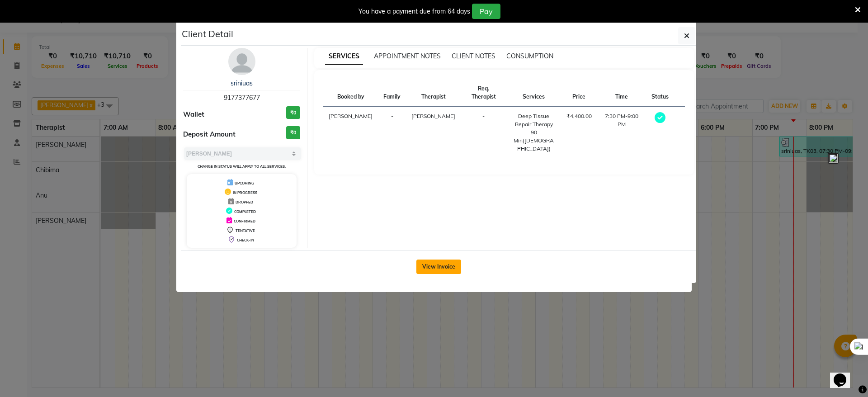 The width and height of the screenshot is (868, 397). I want to click on button: Pay, so click(486, 11).